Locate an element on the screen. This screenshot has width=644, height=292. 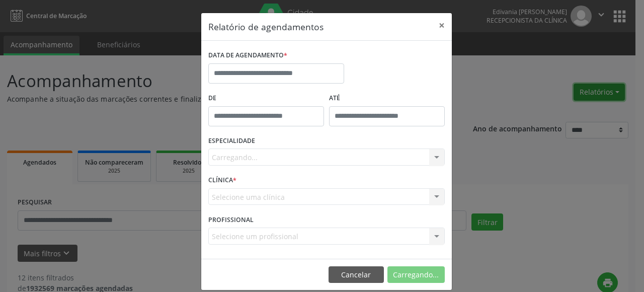
button: Cancelar is located at coordinates (356, 275).